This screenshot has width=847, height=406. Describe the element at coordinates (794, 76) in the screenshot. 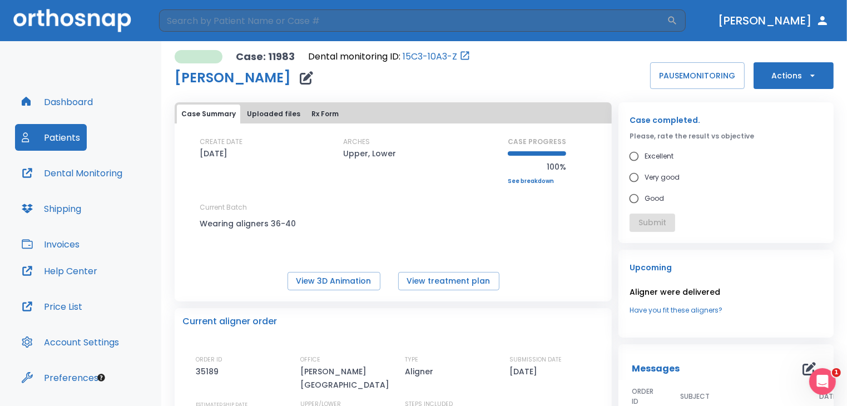

I see `button: Actions` at that location.